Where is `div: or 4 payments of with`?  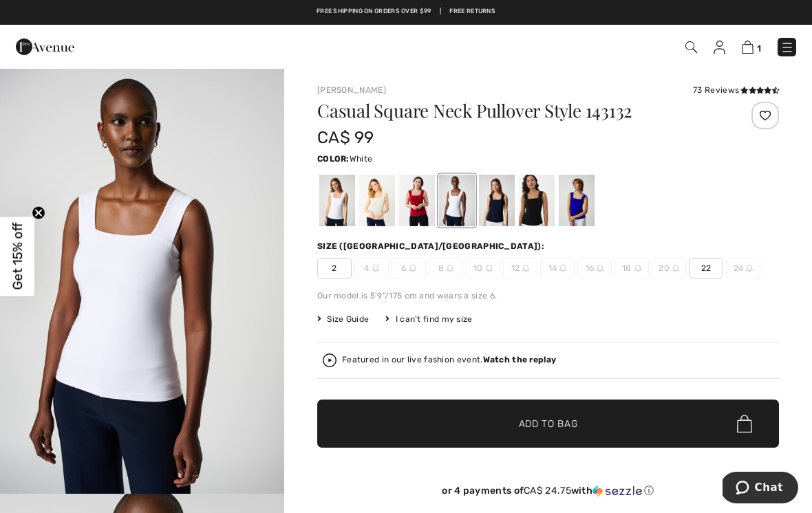
div: or 4 payments of with is located at coordinates (547, 491).